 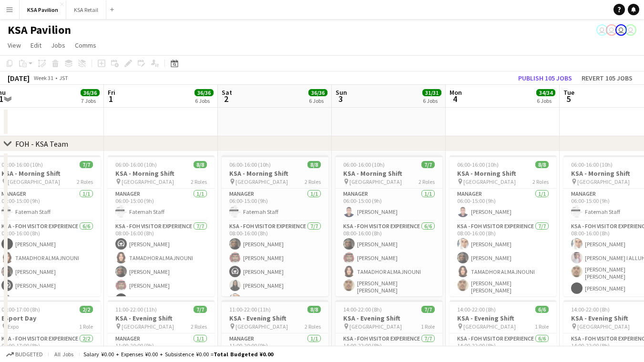 What do you see at coordinates (64, 354) in the screenshot?
I see `span: All jobs` at bounding box center [64, 354].